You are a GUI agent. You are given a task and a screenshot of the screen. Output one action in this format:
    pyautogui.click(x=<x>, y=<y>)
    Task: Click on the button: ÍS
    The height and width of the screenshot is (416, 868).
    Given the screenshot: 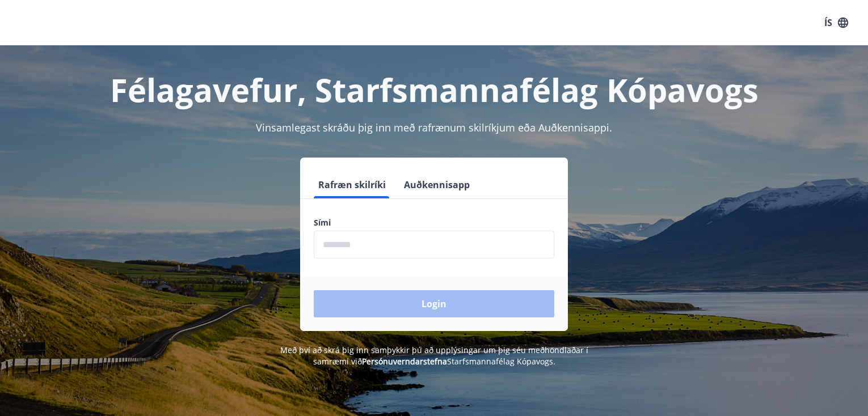 What is the action you would take?
    pyautogui.click(x=836, y=23)
    